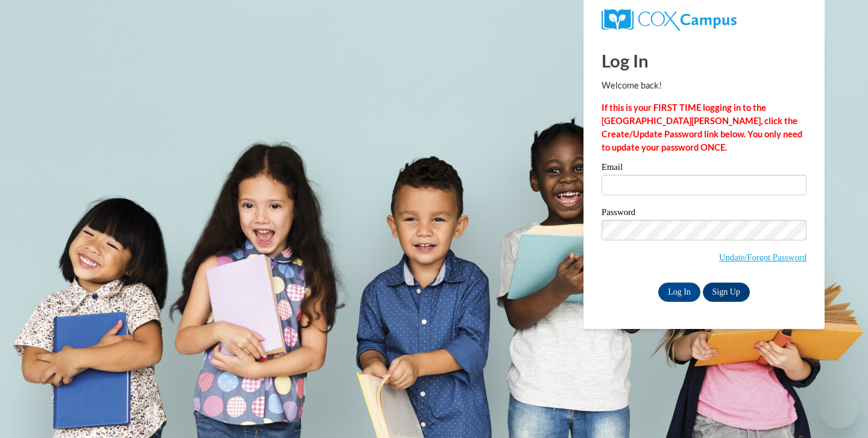  Describe the element at coordinates (704, 214) in the screenshot. I see `label: Password` at that location.